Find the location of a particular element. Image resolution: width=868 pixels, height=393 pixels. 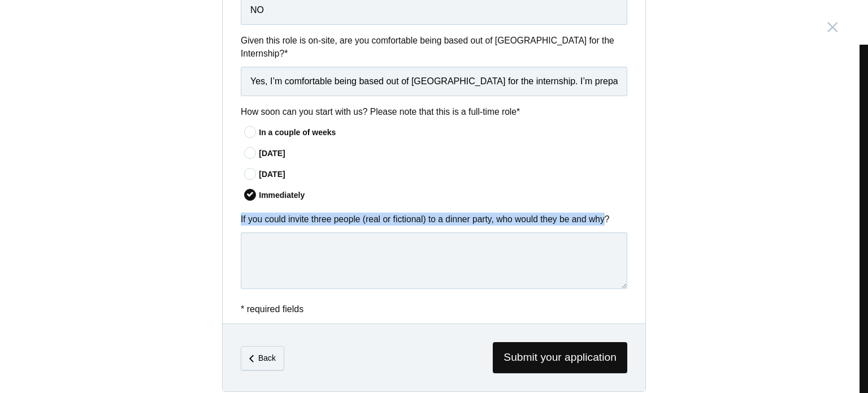

div: Immediately is located at coordinates (443, 196).